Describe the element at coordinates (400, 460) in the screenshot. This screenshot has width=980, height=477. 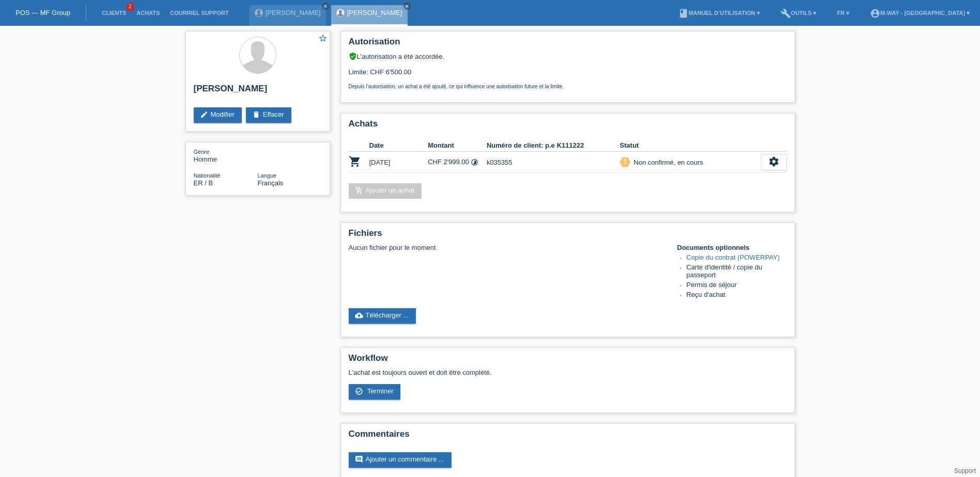
I see `a: commentAjouter un commentaire ...` at that location.